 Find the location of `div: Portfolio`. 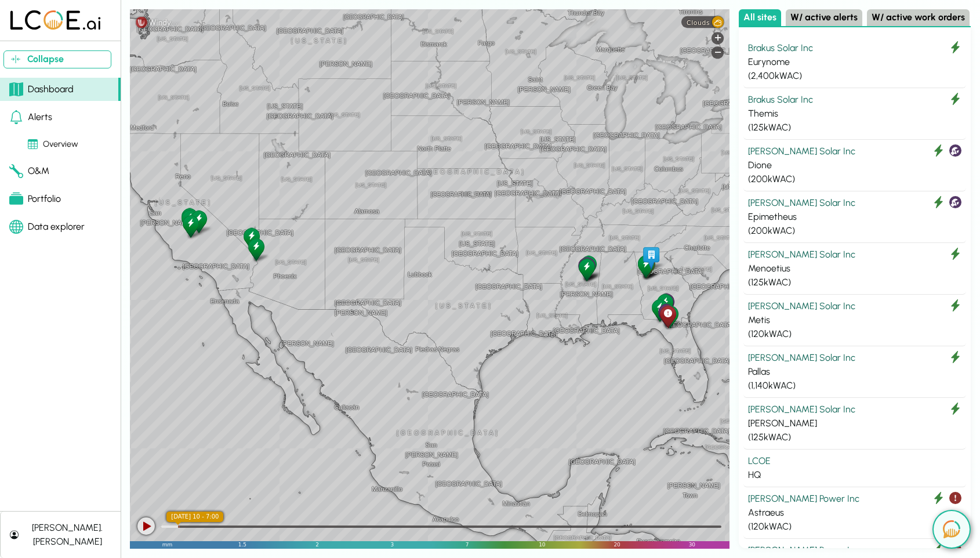

div: Portfolio is located at coordinates (35, 199).